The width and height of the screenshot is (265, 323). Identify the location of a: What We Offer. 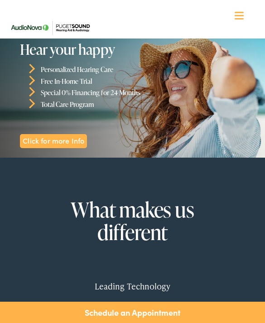
(136, 50).